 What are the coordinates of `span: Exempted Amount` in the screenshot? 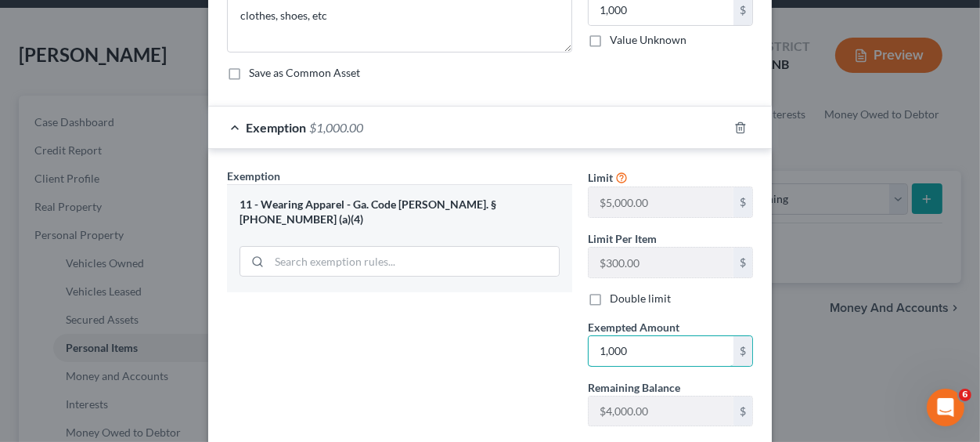 It's located at (633, 327).